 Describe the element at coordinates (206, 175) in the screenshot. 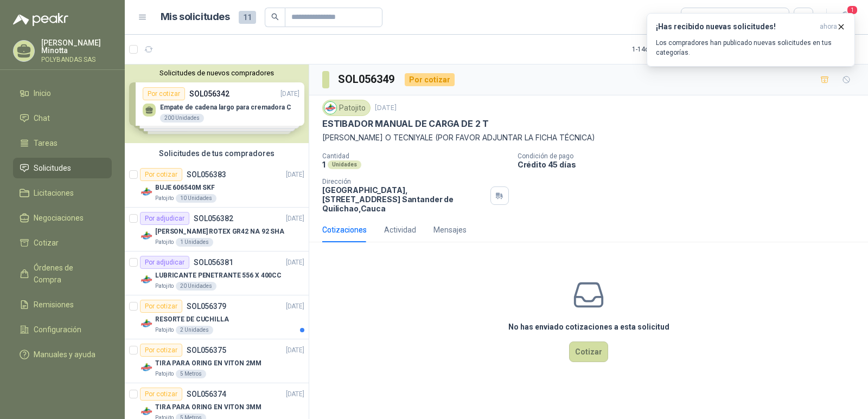

I see `p: SOL056383` at that location.